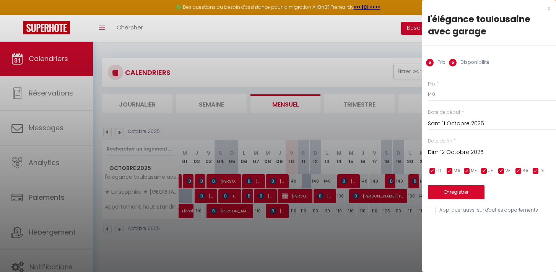 The width and height of the screenshot is (556, 272). I want to click on span: MA, so click(457, 171).